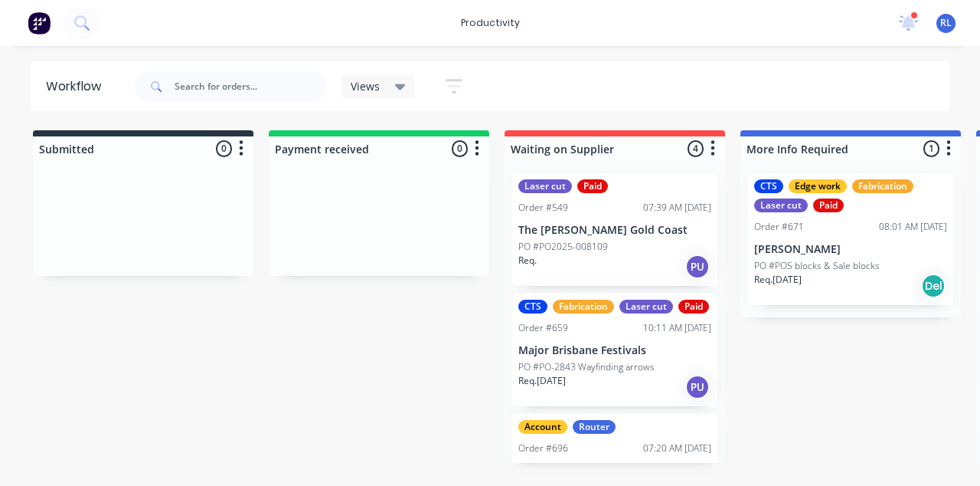  What do you see at coordinates (615, 350) in the screenshot?
I see `p: Major Brisbane Festivals` at bounding box center [615, 350].